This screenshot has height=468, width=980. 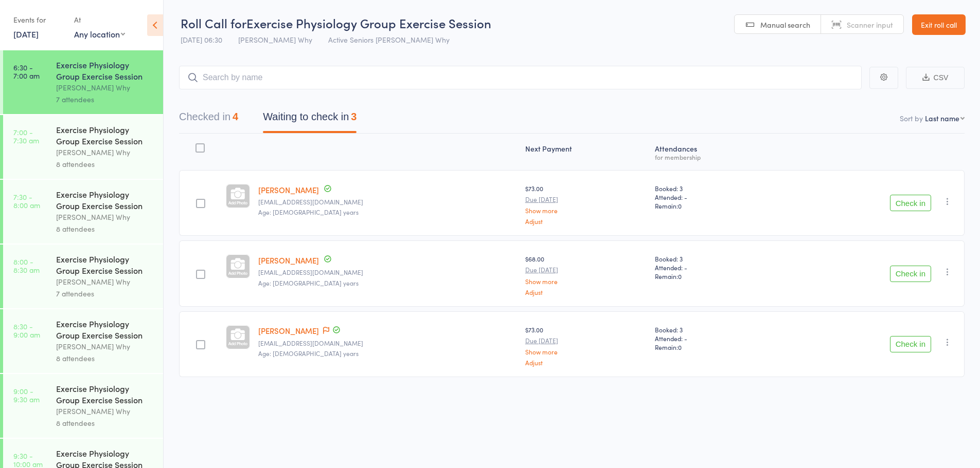 What do you see at coordinates (310, 119) in the screenshot?
I see `button: Waiting to check in3` at bounding box center [310, 119].